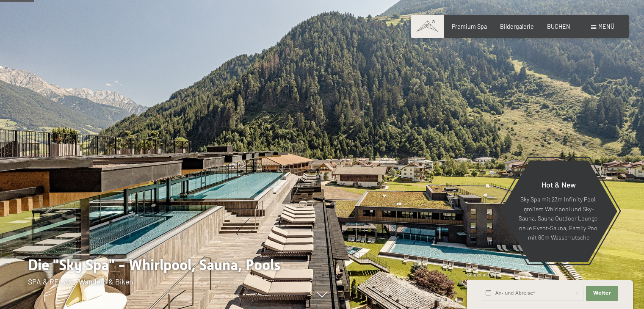 The height and width of the screenshot is (309, 644). What do you see at coordinates (559, 218) in the screenshot?
I see `p: Sky Spa mit 23m Infinity Pool, großem Whirlpool und Sky-Sauna, Sauna Outdoor Lounge, neue Event-S...` at bounding box center [559, 218].